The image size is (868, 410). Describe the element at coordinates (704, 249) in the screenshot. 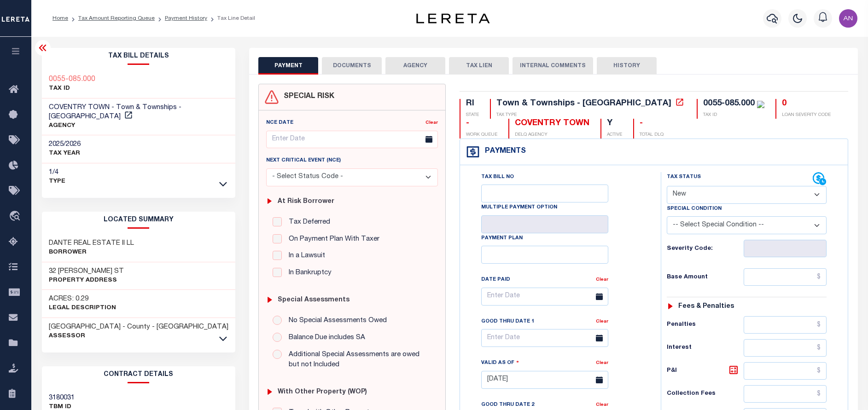

I see `h6: Severity Code:` at that location.